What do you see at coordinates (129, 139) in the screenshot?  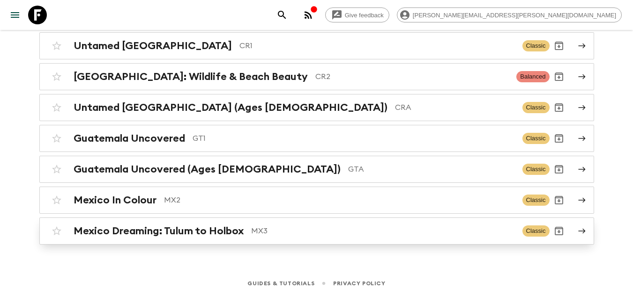 I see `h2: Guatemala Uncovered` at bounding box center [129, 139].